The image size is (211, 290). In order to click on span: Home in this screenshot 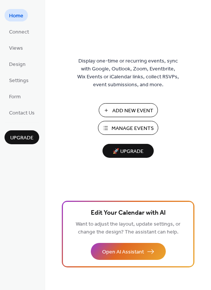, I will do `click(16, 16)`.